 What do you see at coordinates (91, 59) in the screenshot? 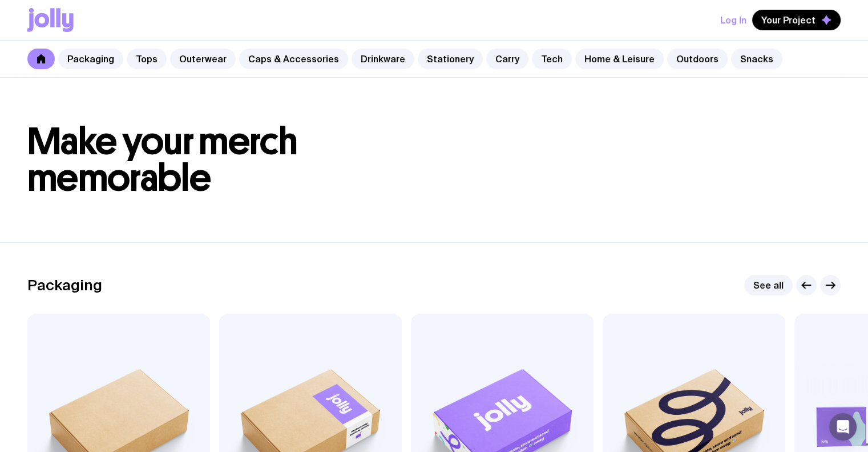
I see `a: Packaging` at bounding box center [91, 59].